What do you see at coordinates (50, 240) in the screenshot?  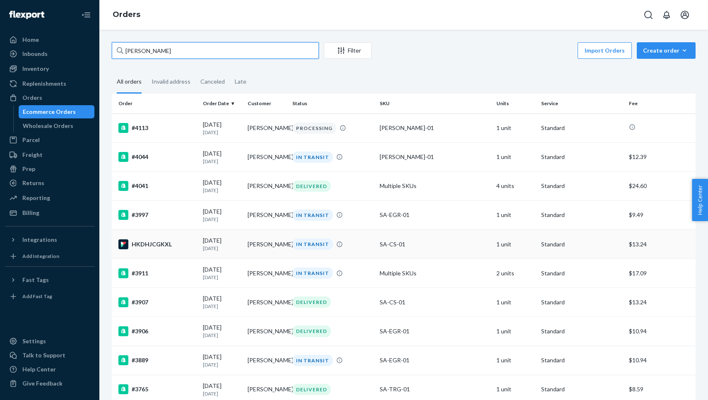 I see `button: Integrations` at bounding box center [50, 240].